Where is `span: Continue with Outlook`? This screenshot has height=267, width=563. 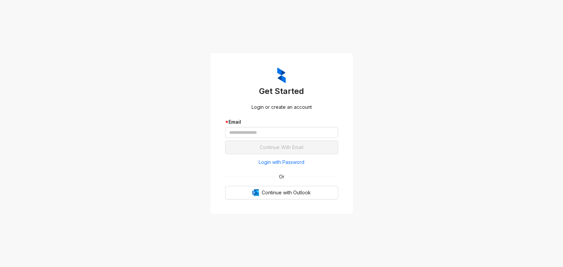 span: Continue with Outlook is located at coordinates (286, 193).